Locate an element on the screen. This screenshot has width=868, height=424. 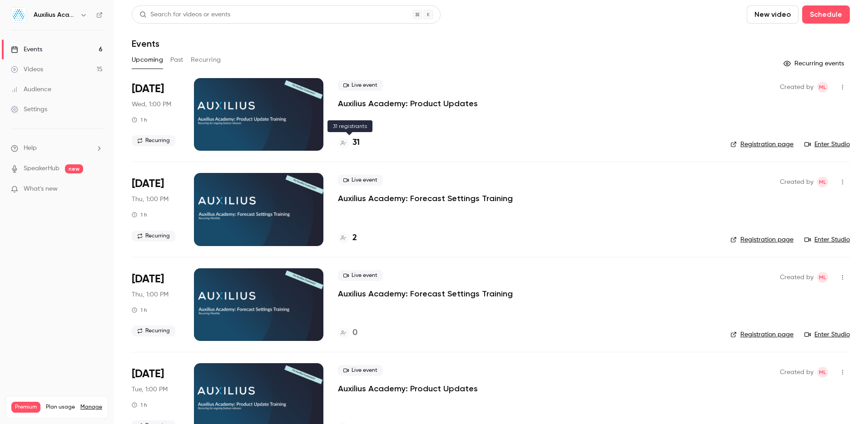
li: help-dropdown-opener is located at coordinates (57, 148).